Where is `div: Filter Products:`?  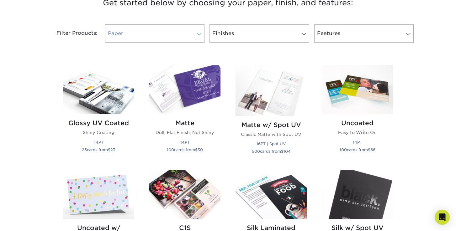 div: Filter Products: is located at coordinates (71, 34).